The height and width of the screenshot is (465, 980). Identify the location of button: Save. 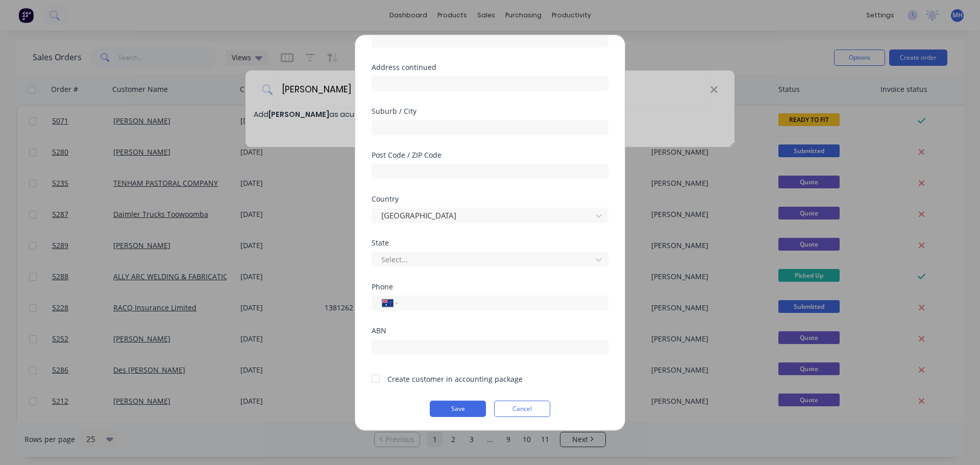
(458, 408).